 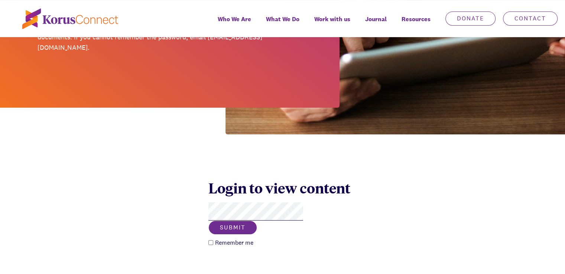 I want to click on a: Donate, so click(x=470, y=19).